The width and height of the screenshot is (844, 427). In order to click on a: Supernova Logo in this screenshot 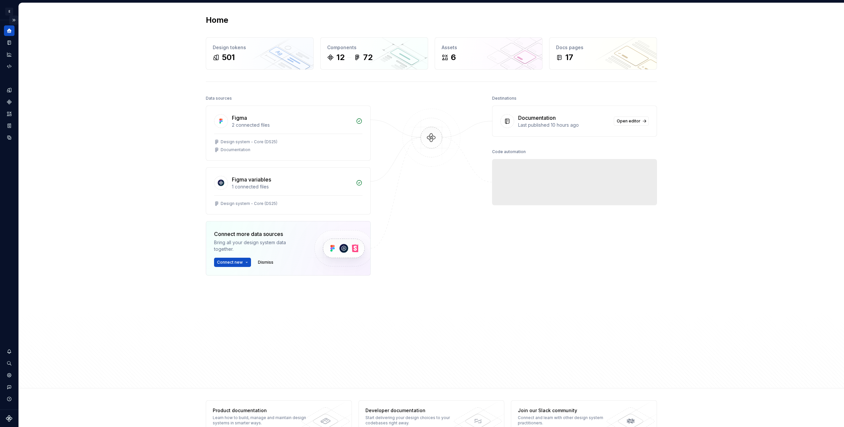, I will do `click(9, 418)`.